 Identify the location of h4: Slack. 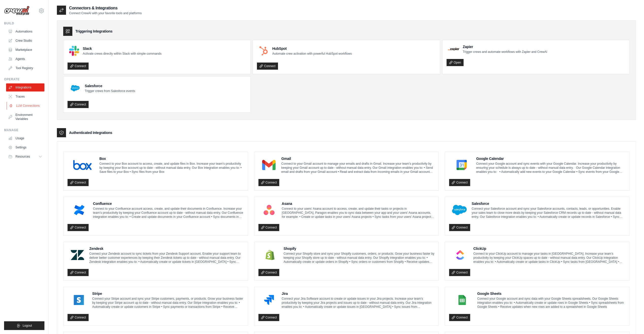
(122, 48).